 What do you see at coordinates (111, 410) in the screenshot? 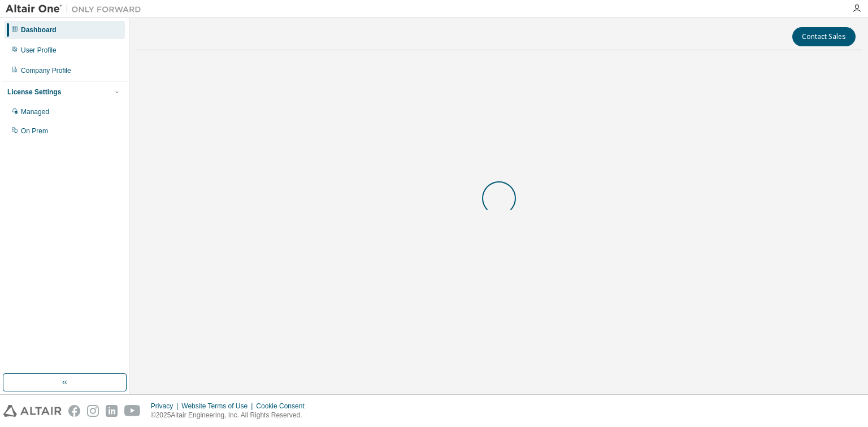
I see `img: linkedin.svg` at bounding box center [111, 410].